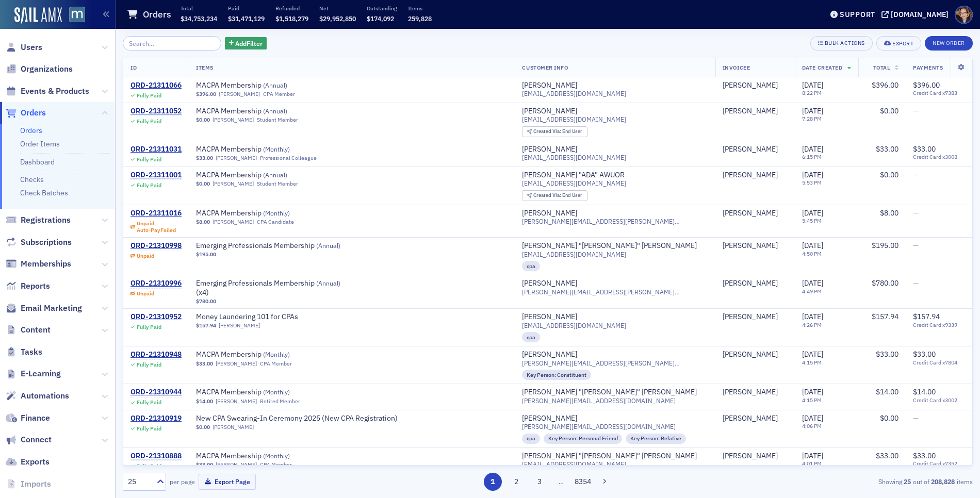  I want to click on a: Content, so click(28, 330).